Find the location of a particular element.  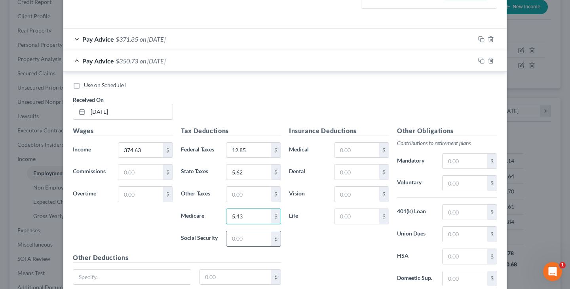

label: State Taxes is located at coordinates (199, 172).